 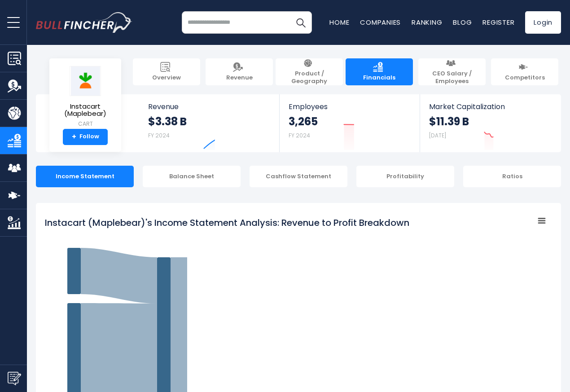 I want to click on a: Competitors, so click(x=525, y=72).